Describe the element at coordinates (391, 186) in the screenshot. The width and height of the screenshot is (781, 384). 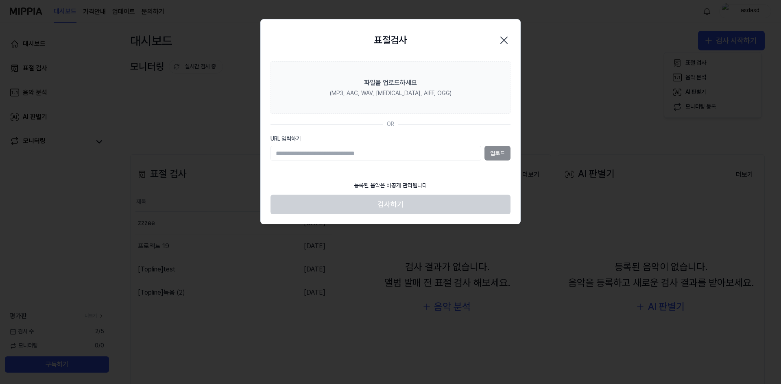
I see `div: 등록된 음악은 비공개 관리됩니다` at that location.